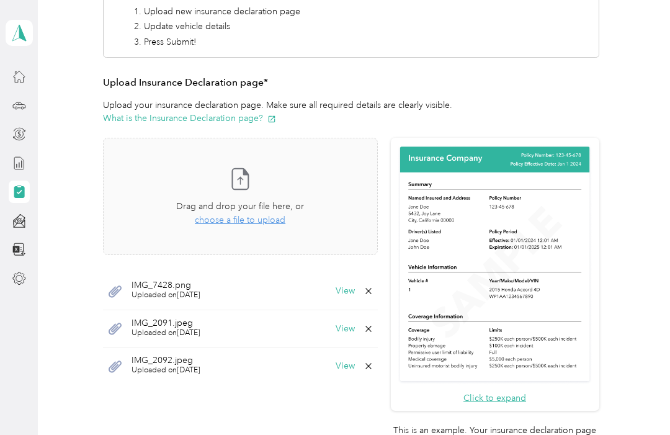 The height and width of the screenshot is (435, 670). I want to click on span: IMG_2092.jpeg, so click(166, 360).